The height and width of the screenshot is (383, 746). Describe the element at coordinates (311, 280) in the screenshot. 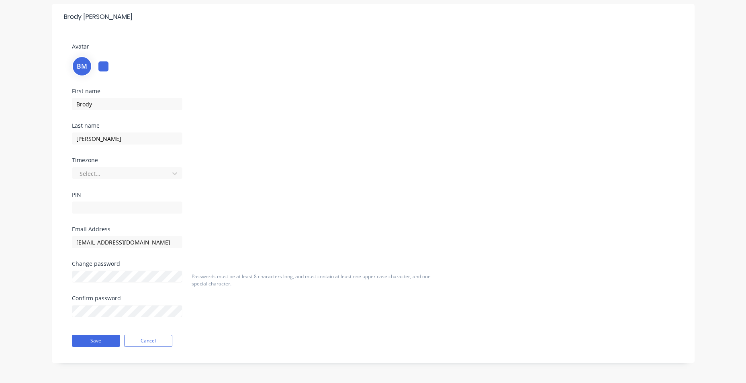

I see `span: Passwords must be at least 8 characters long, and must contain at least one upper case character,...` at that location.